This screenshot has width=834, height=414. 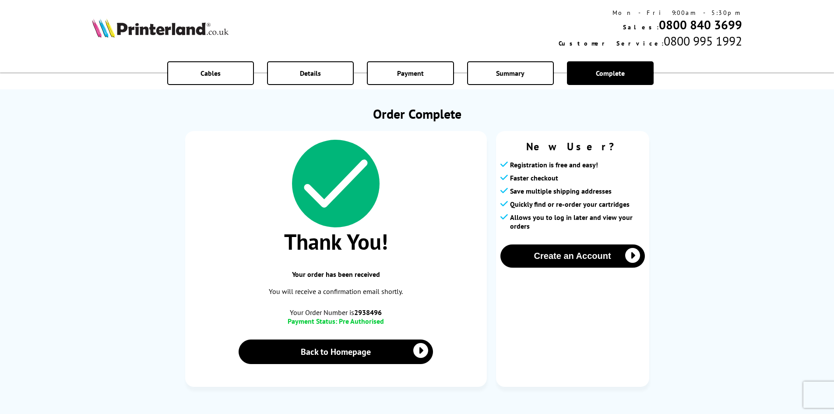 What do you see at coordinates (336, 274) in the screenshot?
I see `span: Your order has been received` at bounding box center [336, 274].